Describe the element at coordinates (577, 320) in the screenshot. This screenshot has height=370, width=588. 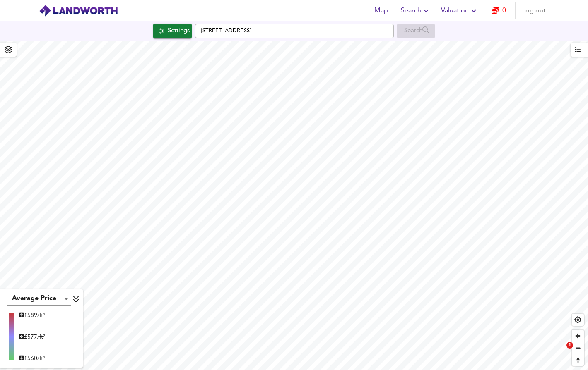
I see `span: Find my location` at that location.